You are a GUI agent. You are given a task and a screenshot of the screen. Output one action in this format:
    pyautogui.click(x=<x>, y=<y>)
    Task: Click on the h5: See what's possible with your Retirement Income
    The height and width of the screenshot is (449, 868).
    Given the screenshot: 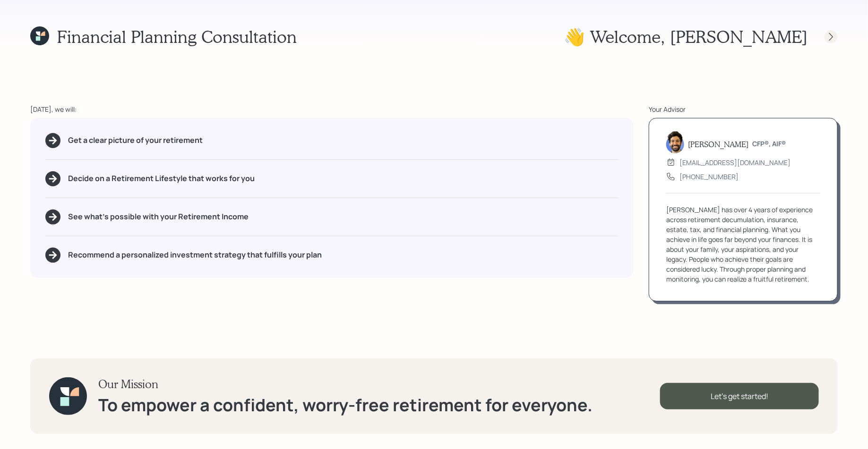 What is the action you would take?
    pyautogui.click(x=159, y=216)
    